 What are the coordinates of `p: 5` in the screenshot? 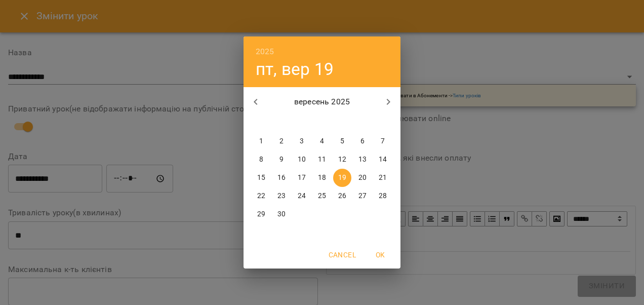 It's located at (343, 141).